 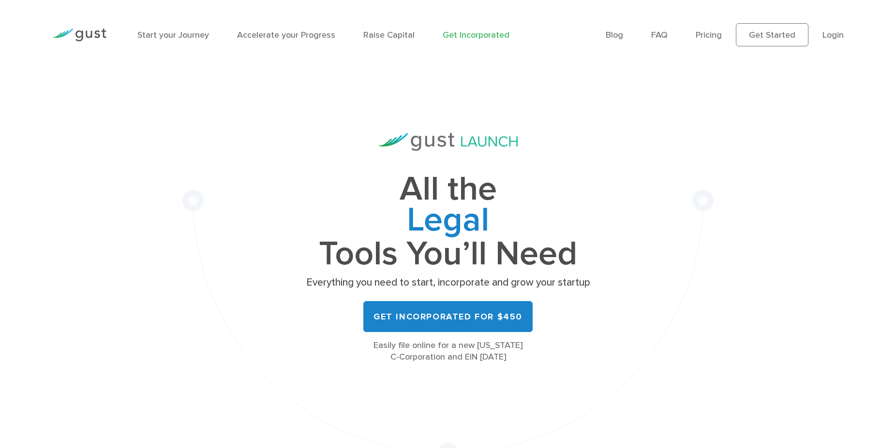 I want to click on a: Get Incorporated, so click(x=476, y=35).